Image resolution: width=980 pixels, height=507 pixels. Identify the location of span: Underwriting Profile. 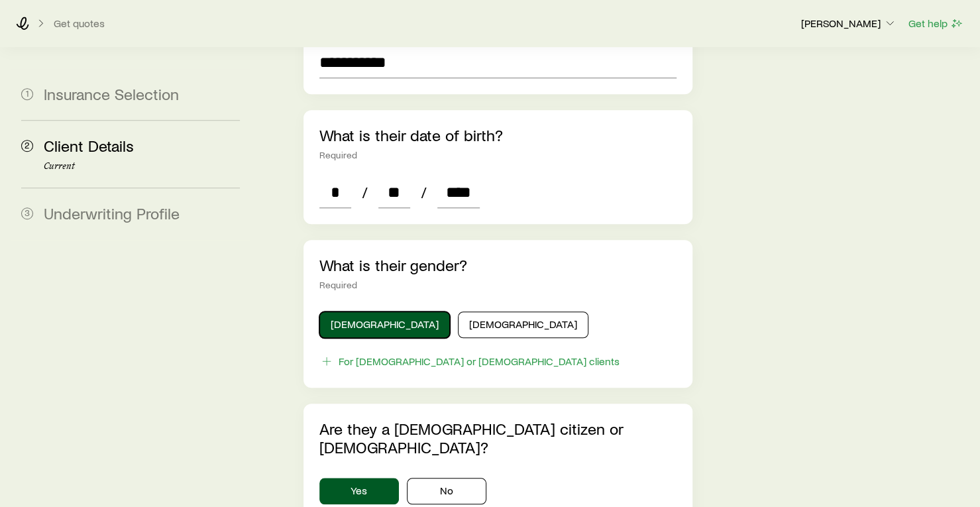
(111, 213).